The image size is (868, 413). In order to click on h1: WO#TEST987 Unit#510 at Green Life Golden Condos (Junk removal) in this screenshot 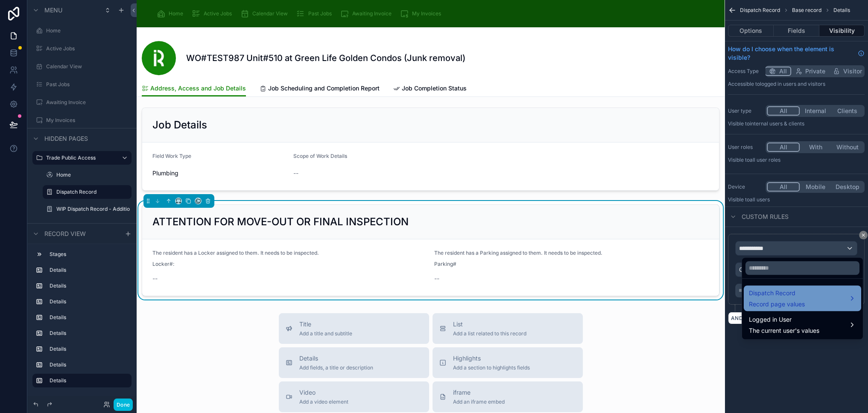, I will do `click(326, 58)`.